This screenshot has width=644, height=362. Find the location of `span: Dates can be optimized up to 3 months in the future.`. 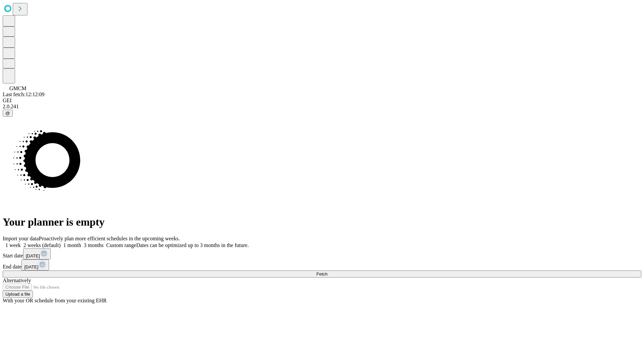

span: Dates can be optimized up to 3 months in the future. is located at coordinates (192, 245).